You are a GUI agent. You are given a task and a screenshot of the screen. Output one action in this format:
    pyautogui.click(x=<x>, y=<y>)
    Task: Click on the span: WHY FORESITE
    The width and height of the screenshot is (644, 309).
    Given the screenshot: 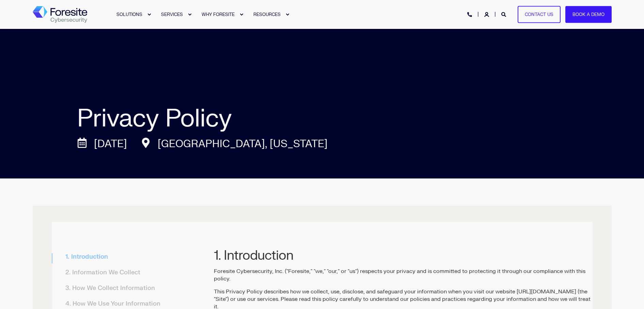 What is the action you would take?
    pyautogui.click(x=218, y=14)
    